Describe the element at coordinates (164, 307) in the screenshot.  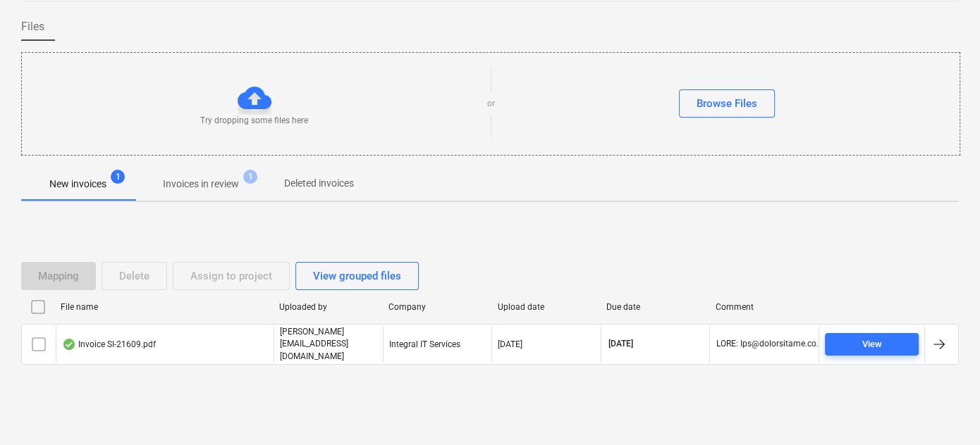
I see `div: File name` at that location.